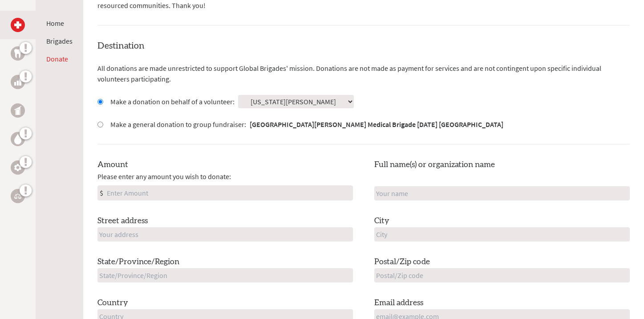 This screenshot has width=644, height=319. Describe the element at coordinates (502, 193) in the screenshot. I see `input: Your name` at that location.